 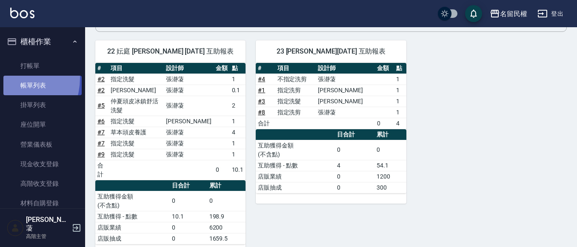 What do you see at coordinates (136, 106) in the screenshot?
I see `td: 仲夏頭皮冰鎮舒活洗髮` at bounding box center [136, 106].